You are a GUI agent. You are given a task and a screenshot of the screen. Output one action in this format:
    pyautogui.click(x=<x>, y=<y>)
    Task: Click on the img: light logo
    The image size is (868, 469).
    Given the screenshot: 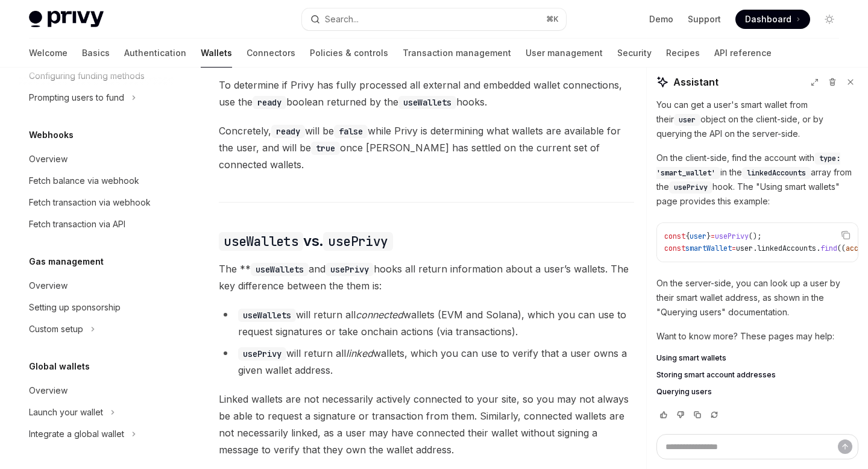 What is the action you would take?
    pyautogui.click(x=67, y=19)
    